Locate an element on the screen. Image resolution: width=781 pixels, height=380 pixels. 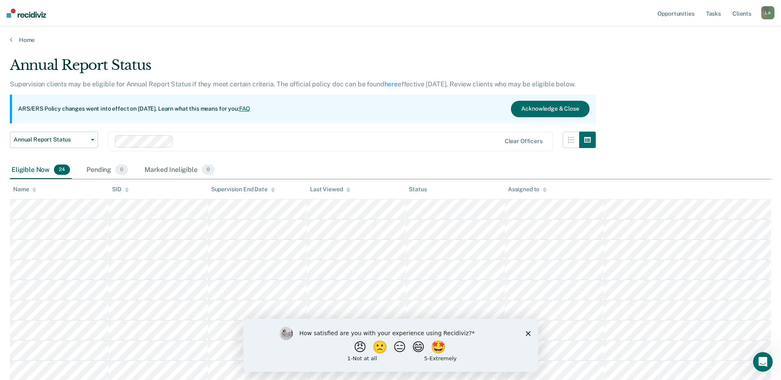
div: Clear officers is located at coordinates (523, 141).